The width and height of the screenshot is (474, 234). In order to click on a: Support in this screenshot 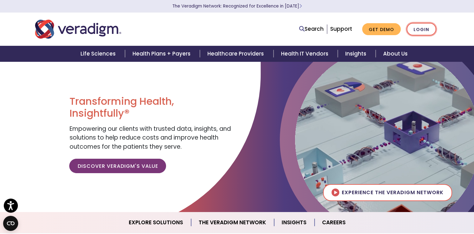, I will do `click(341, 29)`.